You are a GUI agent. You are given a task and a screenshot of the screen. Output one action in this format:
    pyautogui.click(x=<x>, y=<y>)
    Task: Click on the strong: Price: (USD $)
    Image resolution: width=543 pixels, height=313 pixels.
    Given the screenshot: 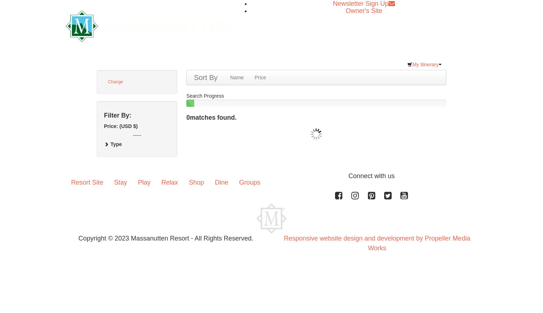 What is the action you would take?
    pyautogui.click(x=121, y=126)
    